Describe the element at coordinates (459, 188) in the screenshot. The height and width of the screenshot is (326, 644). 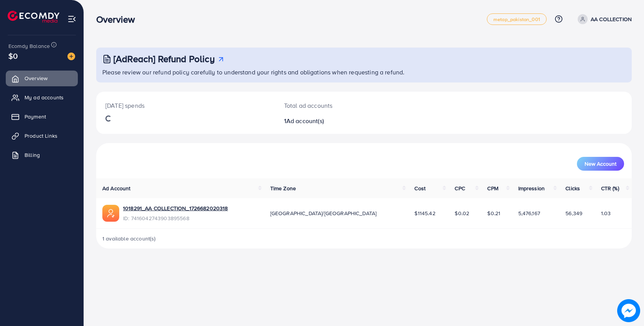
I see `span: CPC` at that location.